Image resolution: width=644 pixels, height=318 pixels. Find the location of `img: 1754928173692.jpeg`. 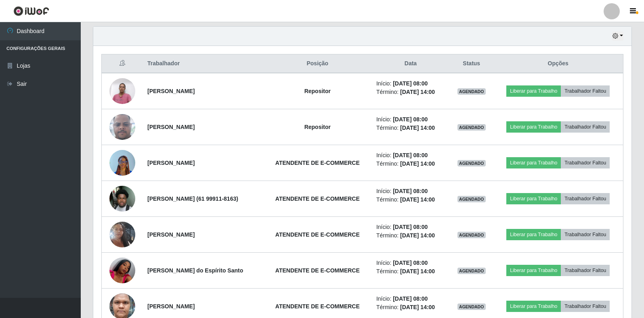

img: 1754928173692.jpeg is located at coordinates (122, 127).